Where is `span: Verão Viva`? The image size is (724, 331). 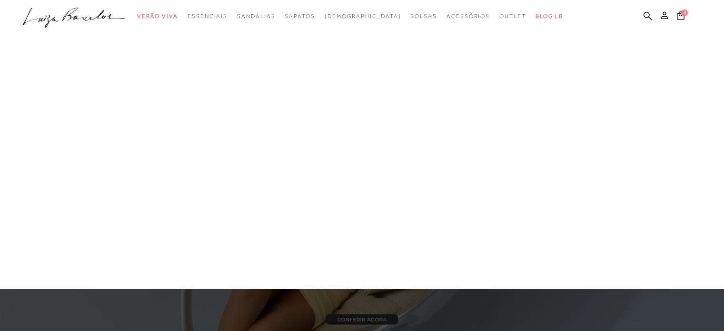 span: Verão Viva is located at coordinates (157, 16).